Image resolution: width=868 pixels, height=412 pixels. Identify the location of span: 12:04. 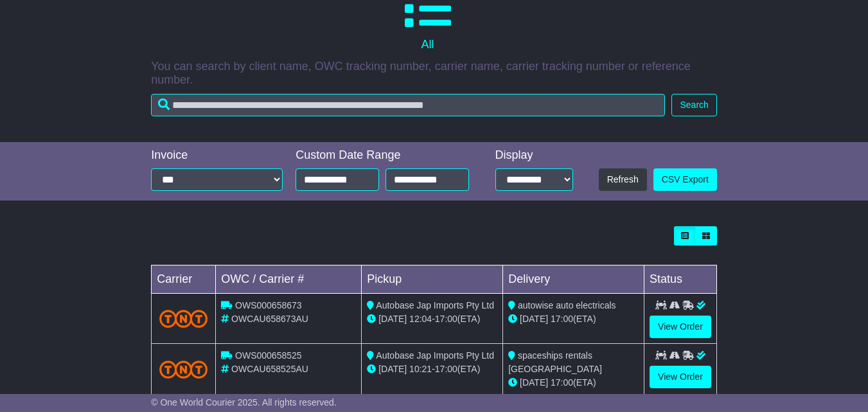
(421, 318).